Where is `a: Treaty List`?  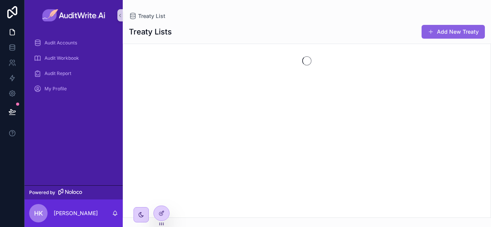
a: Treaty List is located at coordinates (147, 16).